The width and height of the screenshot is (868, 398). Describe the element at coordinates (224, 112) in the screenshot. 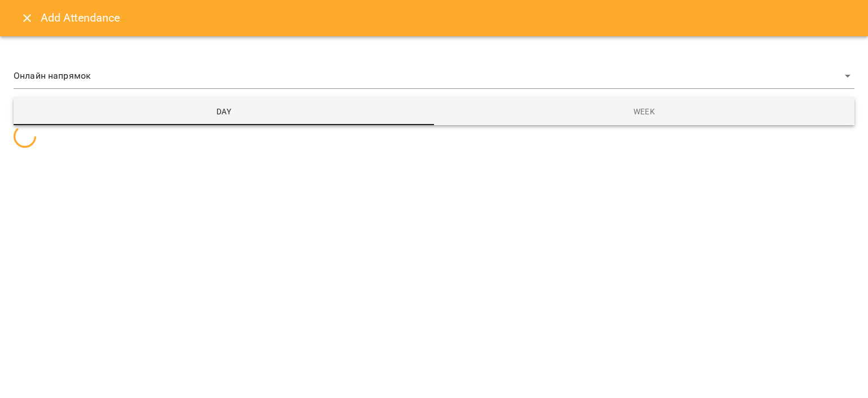

I see `span: Day` at that location.